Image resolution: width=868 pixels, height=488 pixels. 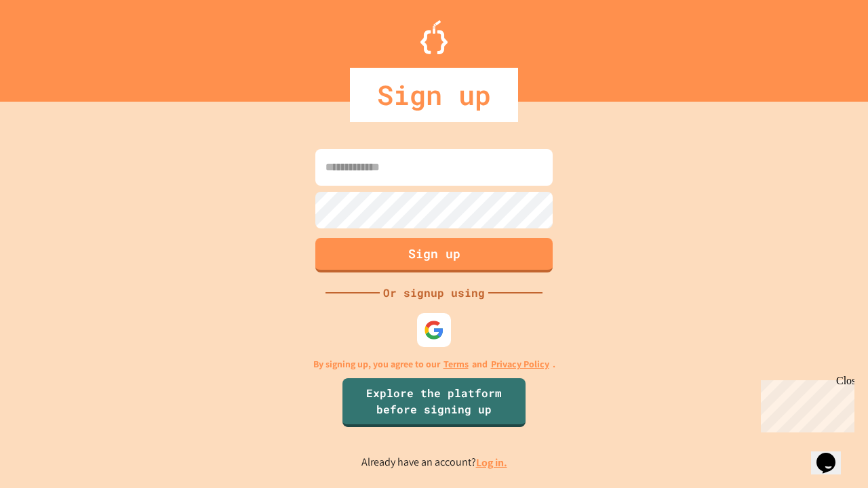 I want to click on p: By signing up, you agree to our and ., so click(x=434, y=364).